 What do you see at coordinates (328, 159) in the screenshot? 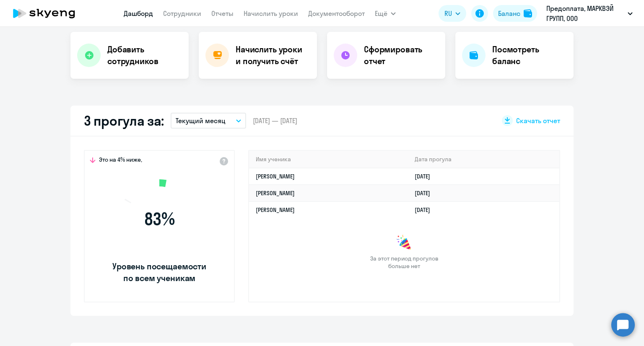
I see `th: Имя ученика` at bounding box center [328, 159].